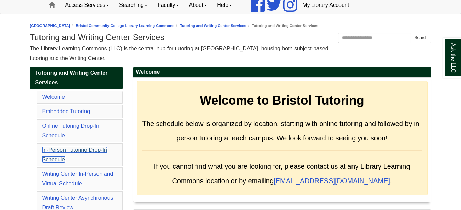  Describe the element at coordinates (282, 174) in the screenshot. I see `span: If you cannot find what you are looking for, please contact us at any Library Learning Commons lo...` at that location.